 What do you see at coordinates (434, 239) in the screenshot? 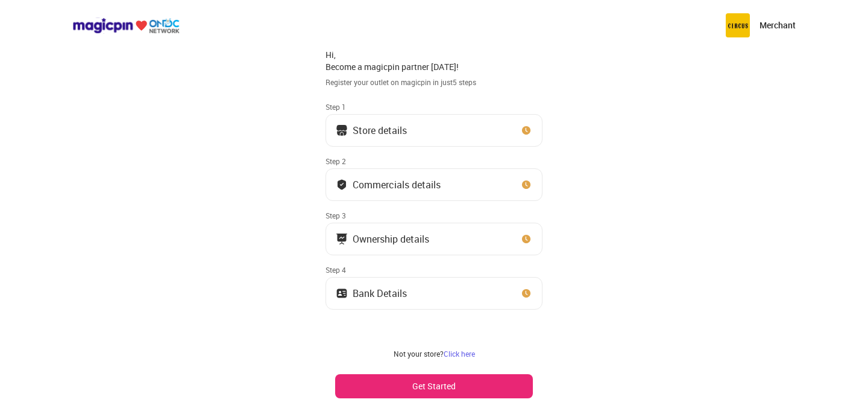
I see `button: Ownership details` at bounding box center [434, 239].